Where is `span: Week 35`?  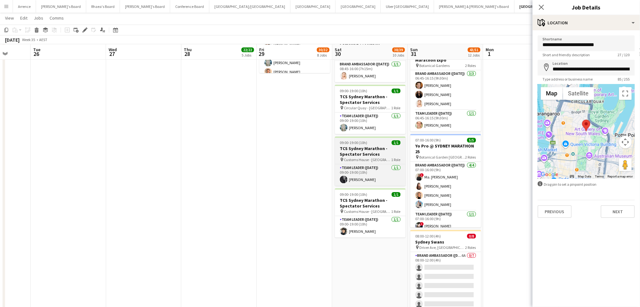
span: Week 35 is located at coordinates (29, 39).